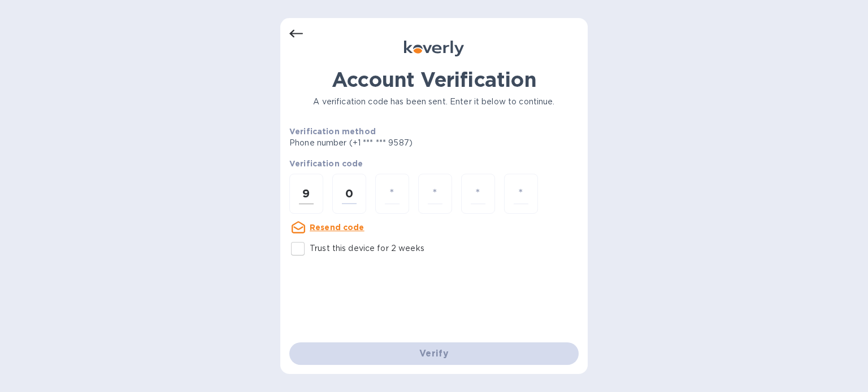 The height and width of the screenshot is (392, 868). What do you see at coordinates (434, 101) in the screenshot?
I see `p: A verification code has been sent. Enter it below to continue.` at bounding box center [434, 101].